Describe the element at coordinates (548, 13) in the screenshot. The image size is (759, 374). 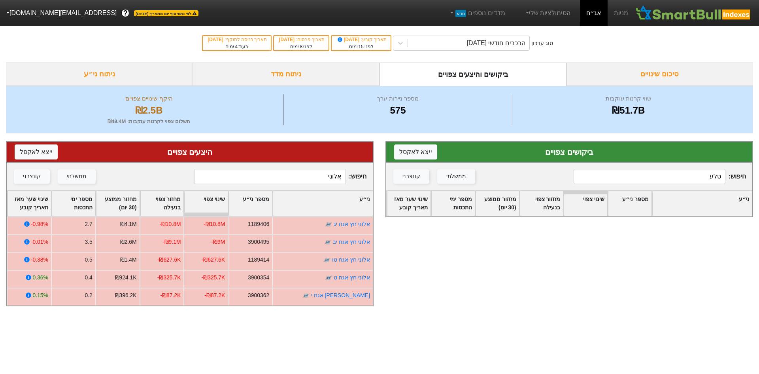
I see `a: הסימולציות שלי` at that location.